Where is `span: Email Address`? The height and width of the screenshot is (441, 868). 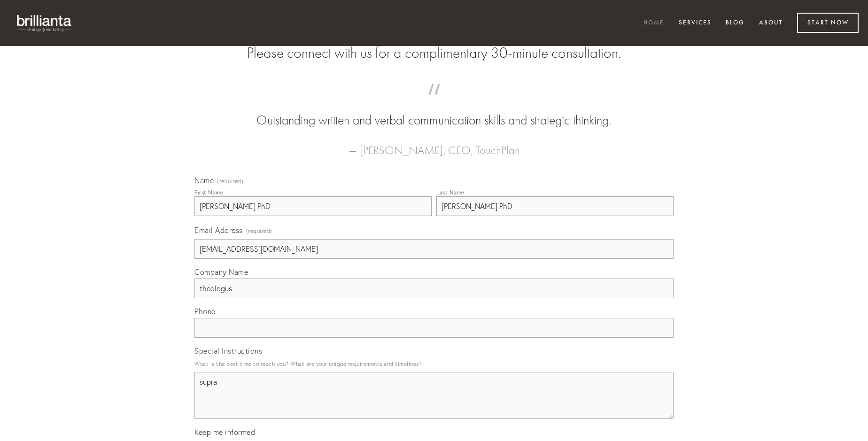 span: Email Address is located at coordinates (219, 230).